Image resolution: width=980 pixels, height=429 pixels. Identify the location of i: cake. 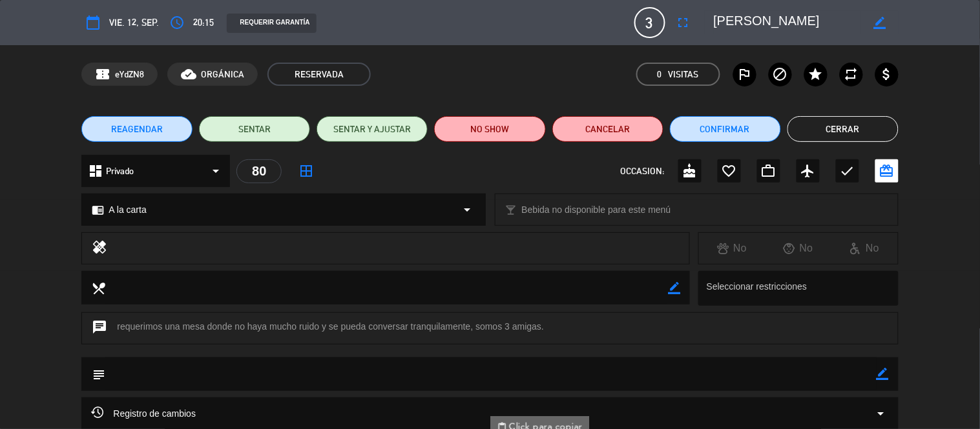
(690, 171).